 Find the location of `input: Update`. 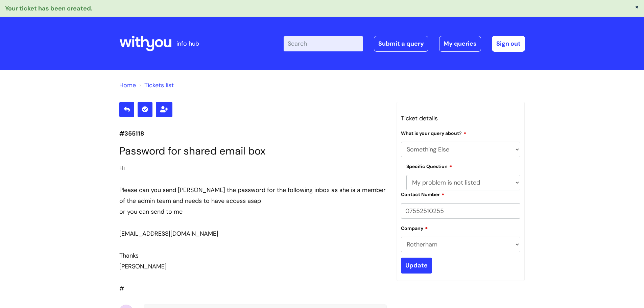

input: Update is located at coordinates (417, 265).